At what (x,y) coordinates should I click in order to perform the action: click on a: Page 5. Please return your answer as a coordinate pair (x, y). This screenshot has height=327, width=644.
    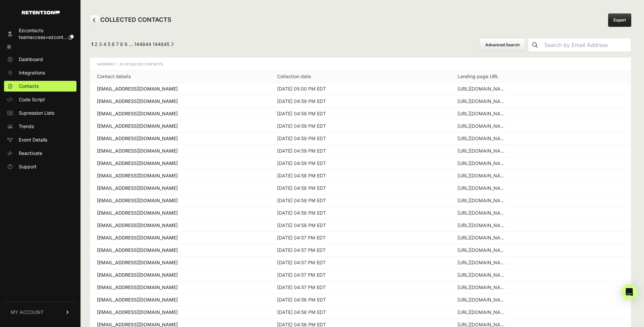
    Looking at the image, I should click on (109, 44).